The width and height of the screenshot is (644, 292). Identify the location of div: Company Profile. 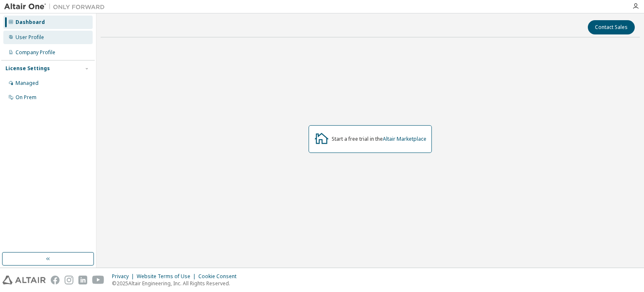
(35, 52).